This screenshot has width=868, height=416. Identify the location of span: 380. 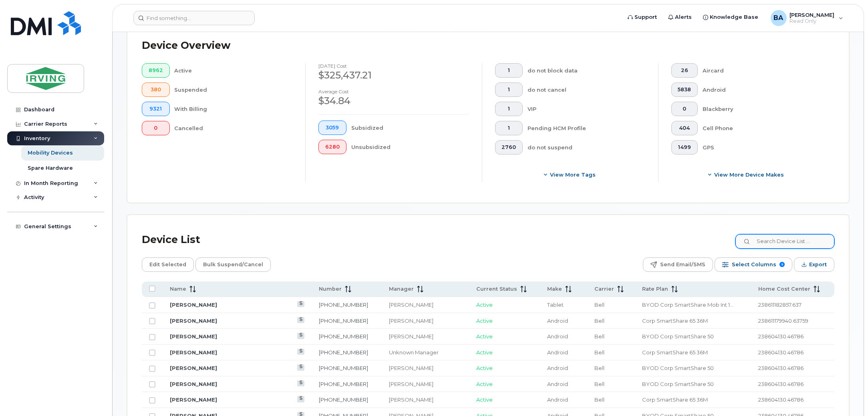
(156, 90).